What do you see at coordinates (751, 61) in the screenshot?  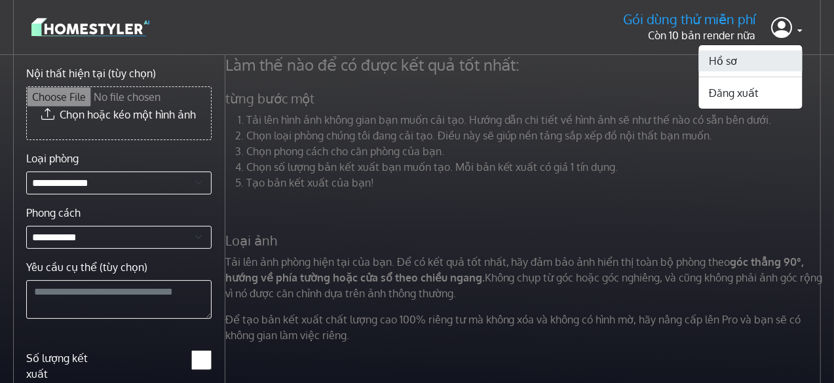 I see `a: Hồ sơ` at bounding box center [751, 61].